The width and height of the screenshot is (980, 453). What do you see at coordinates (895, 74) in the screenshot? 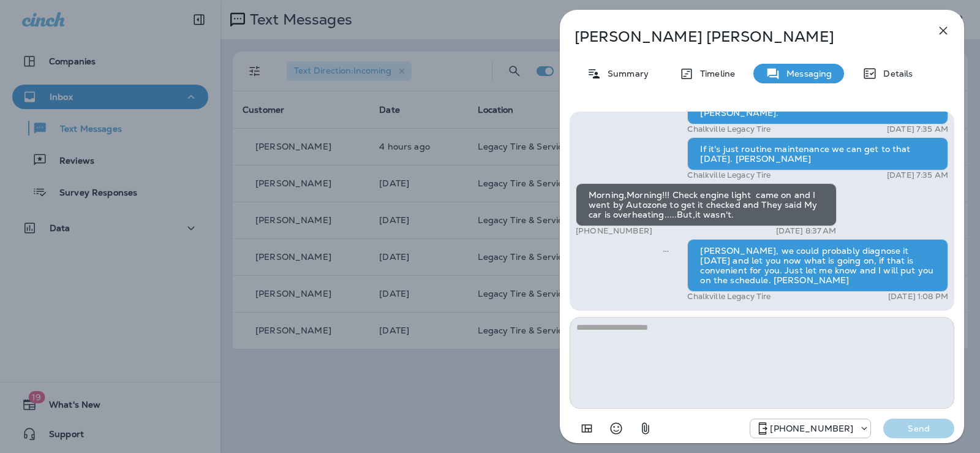
I see `p: Details` at bounding box center [895, 74].